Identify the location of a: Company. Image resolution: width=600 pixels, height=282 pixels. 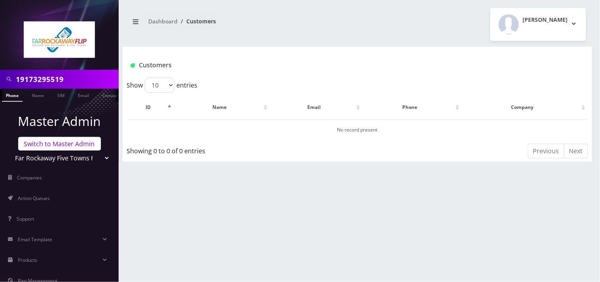
(112, 95).